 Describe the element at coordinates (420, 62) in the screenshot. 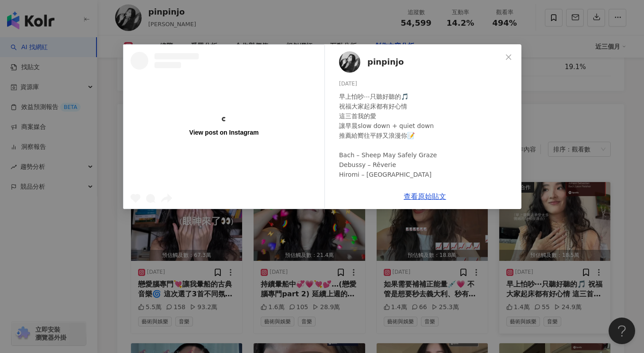

I see `a: KOL Avatarpinpinjo` at that location.